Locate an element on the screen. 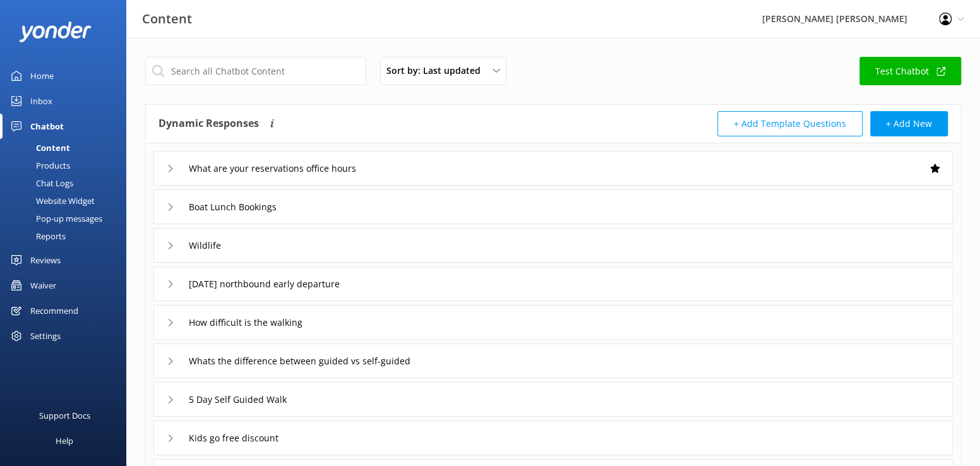 This screenshot has width=980, height=466. img: yonder-white-logo.png is located at coordinates (55, 32).